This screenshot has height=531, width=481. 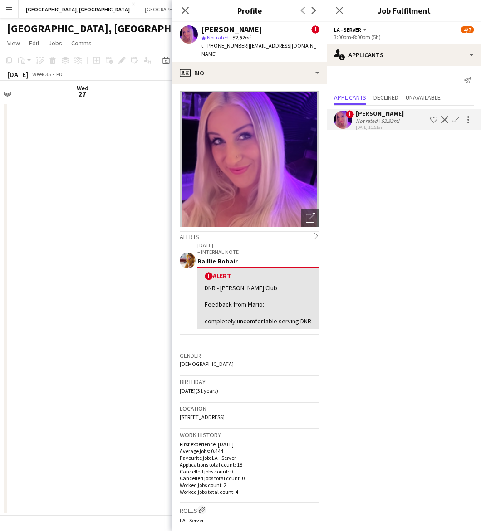 I want to click on h3: Profile, so click(x=250, y=10).